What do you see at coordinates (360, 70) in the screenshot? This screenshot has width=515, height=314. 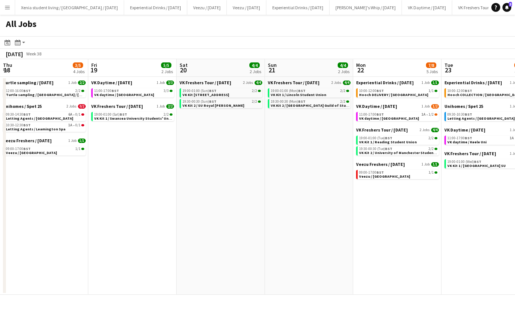 I see `span: 22` at bounding box center [360, 70].